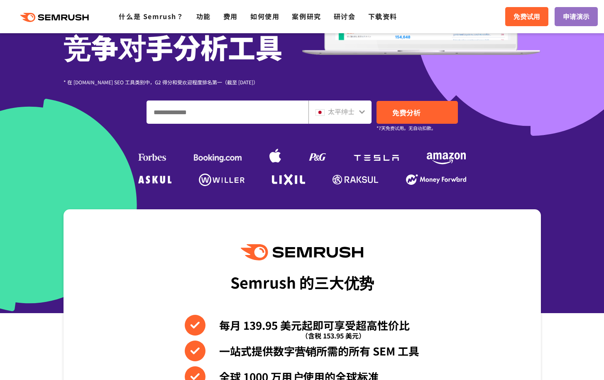 The height and width of the screenshot is (380, 604). What do you see at coordinates (527, 16) in the screenshot?
I see `font: 免费试用` at bounding box center [527, 16].